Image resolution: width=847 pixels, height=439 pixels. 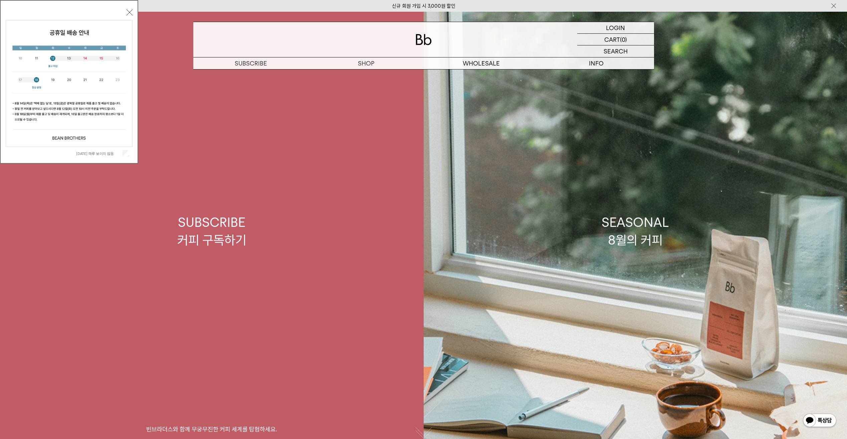 What do you see at coordinates (251, 63) in the screenshot?
I see `a: SUBSCRIBE` at bounding box center [251, 63].